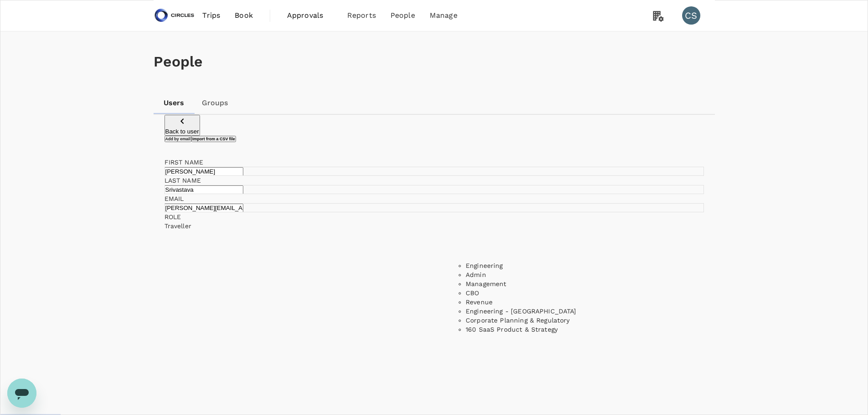 Image resolution: width=868 pixels, height=415 pixels. What do you see at coordinates (532, 284) in the screenshot?
I see `li: Management` at bounding box center [532, 284].